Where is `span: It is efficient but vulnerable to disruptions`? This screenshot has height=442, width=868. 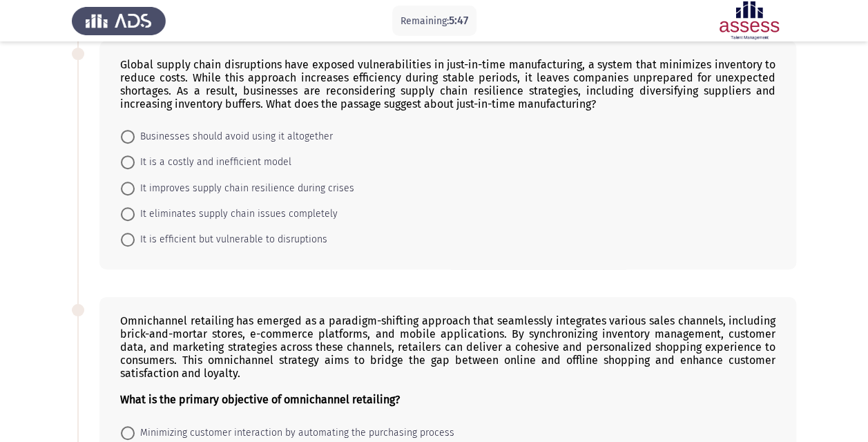
span: It is efficient but vulnerable to disruptions is located at coordinates (230, 239).